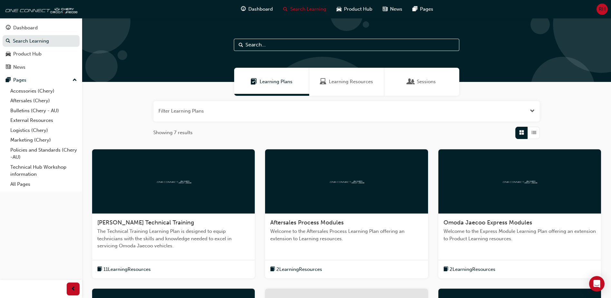  Describe the element at coordinates (346, 81) in the screenshot. I see `a: Learning ResourcesLearning Resources` at that location.